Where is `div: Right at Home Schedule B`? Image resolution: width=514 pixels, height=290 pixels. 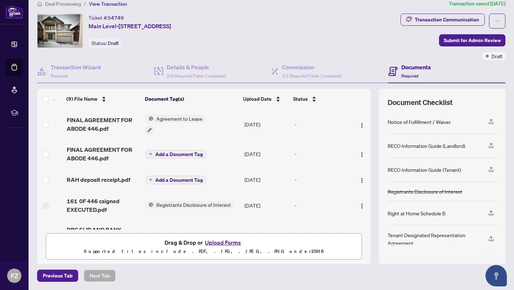
div: Right at Home Schedule B is located at coordinates (417, 213).